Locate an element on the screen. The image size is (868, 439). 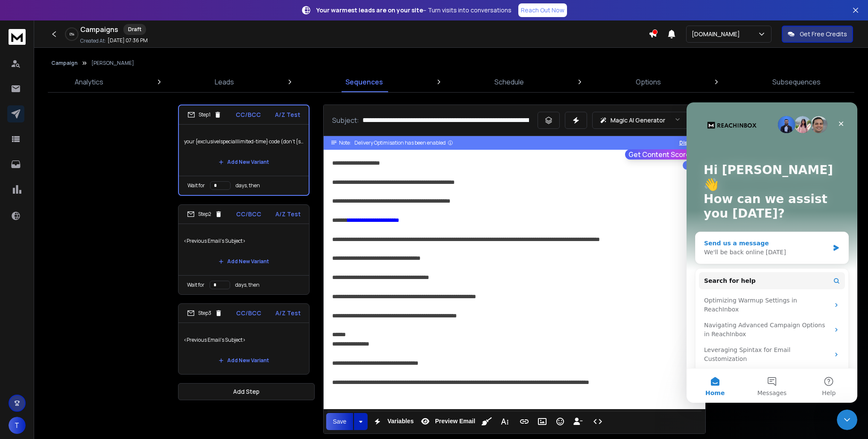
button: Get Free Credits is located at coordinates (817, 34).